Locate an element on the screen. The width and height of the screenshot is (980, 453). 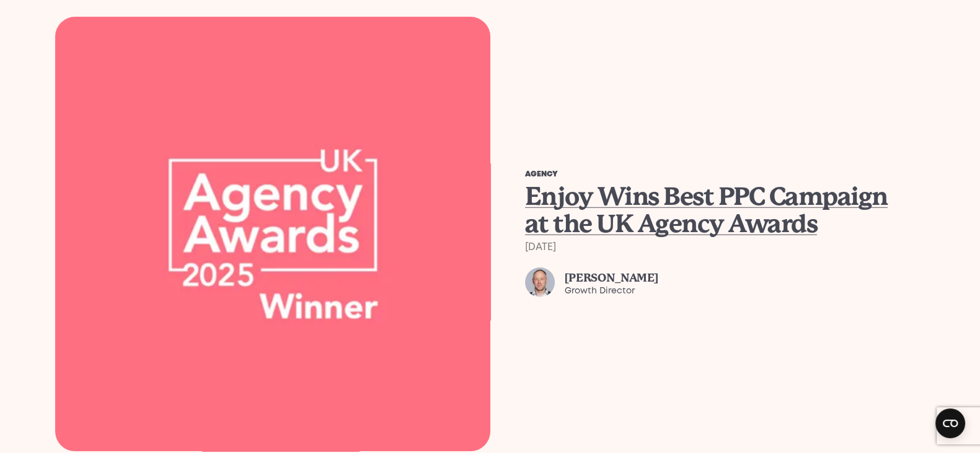
span: Enjoy Wins Best PPC Campaign at the UK Agency Awards is located at coordinates (706, 210).